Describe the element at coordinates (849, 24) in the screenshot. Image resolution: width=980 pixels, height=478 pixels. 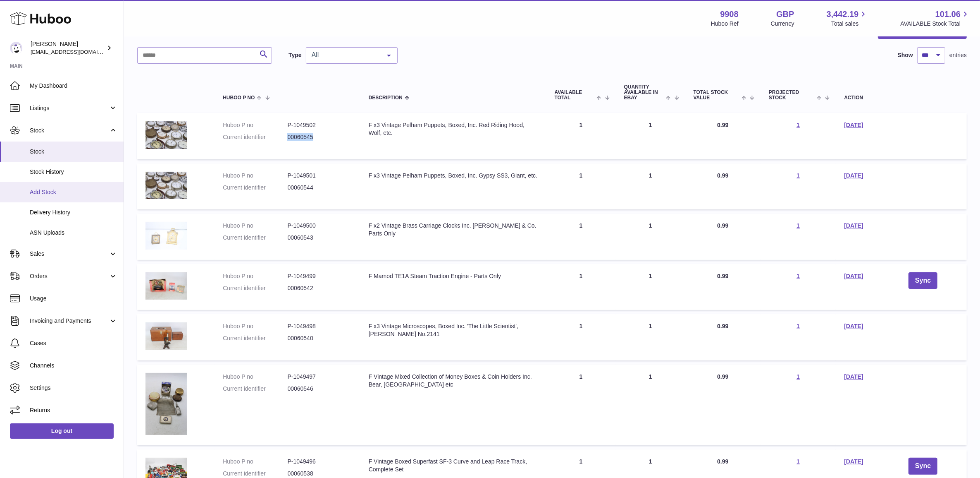
I see `span: Total sales` at that location.